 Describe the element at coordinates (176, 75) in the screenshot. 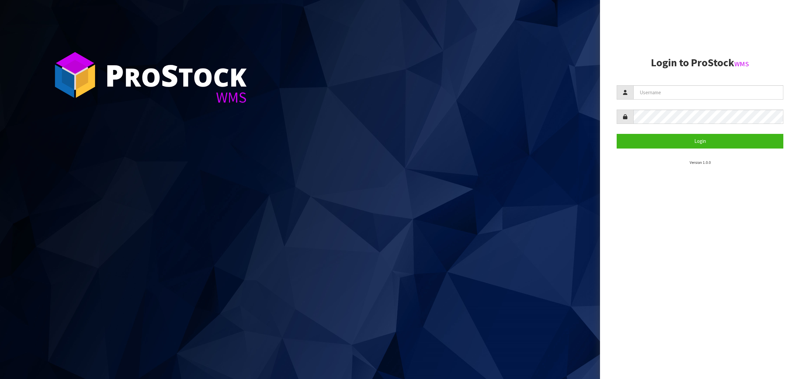

I see `div: ro tock` at that location.